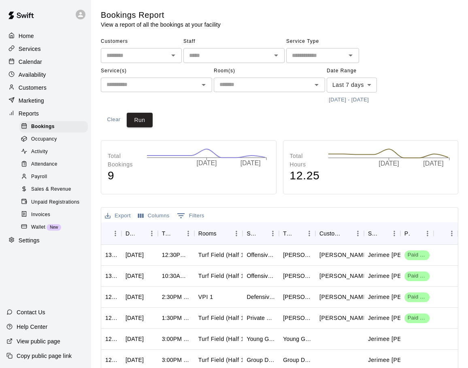 The height and width of the screenshot is (368, 468). I want to click on h4: 12.25, so click(305, 176).